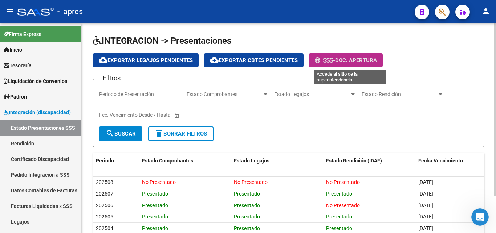 Image resolution: width=496 pixels, height=233 pixels. I want to click on span: 202508, so click(105, 182).